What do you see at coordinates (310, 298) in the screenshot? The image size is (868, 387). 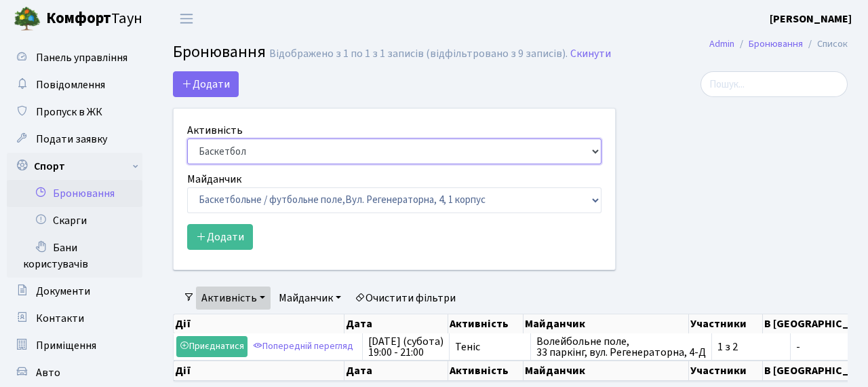 I see `a: Майданчик` at bounding box center [310, 298].